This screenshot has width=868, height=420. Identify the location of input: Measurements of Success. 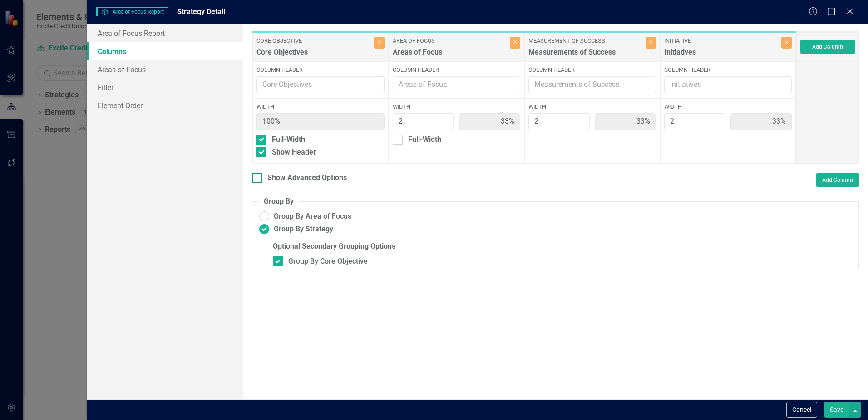
(592, 84).